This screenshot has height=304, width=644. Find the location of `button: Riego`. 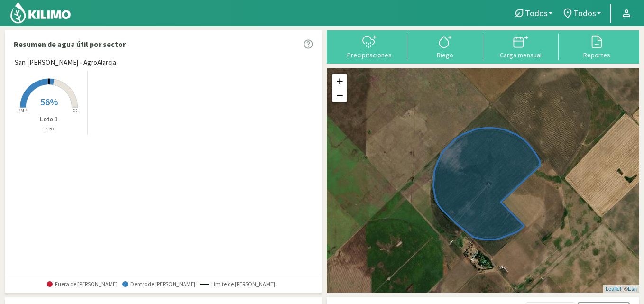

button: Riego is located at coordinates (445, 46).